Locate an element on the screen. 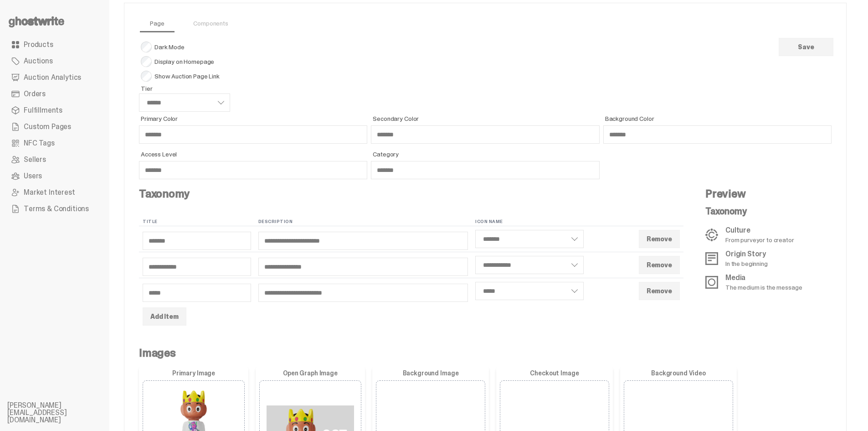 Image resolution: width=868 pixels, height=431 pixels. label: Background Video is located at coordinates (679, 373).